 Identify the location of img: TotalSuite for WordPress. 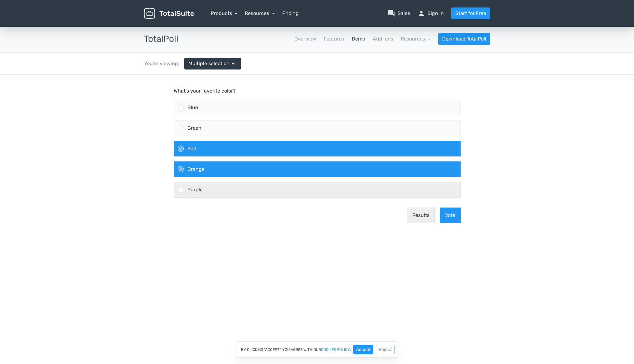
(169, 13).